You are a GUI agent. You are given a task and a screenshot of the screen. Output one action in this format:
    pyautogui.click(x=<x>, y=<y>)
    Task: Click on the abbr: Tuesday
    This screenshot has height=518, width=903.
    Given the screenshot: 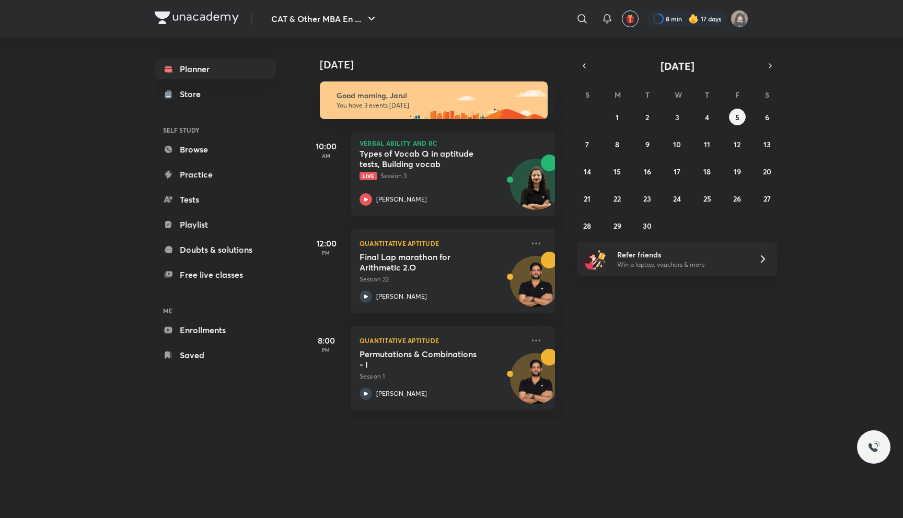 What is the action you would take?
    pyautogui.click(x=647, y=95)
    